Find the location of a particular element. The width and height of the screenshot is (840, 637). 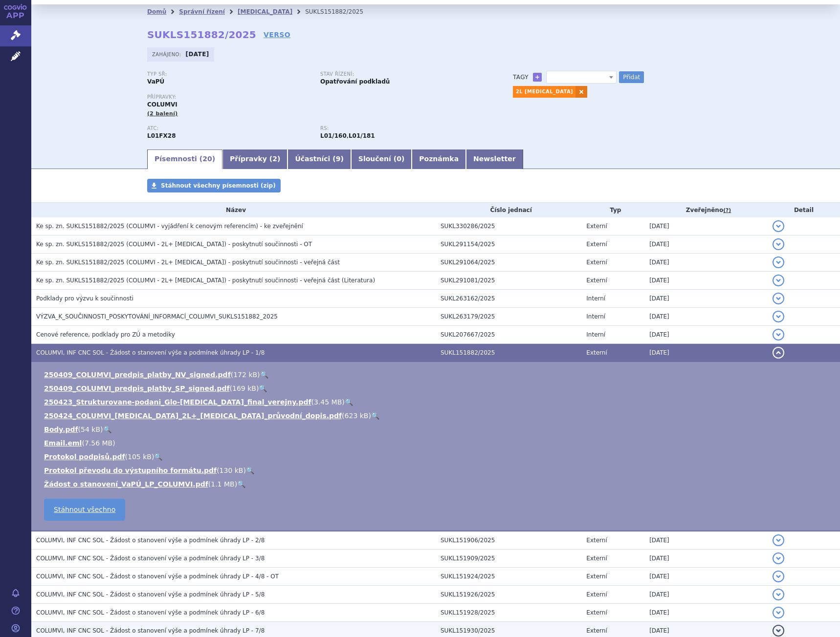

strong: GLOFITAMAB is located at coordinates (162, 136).